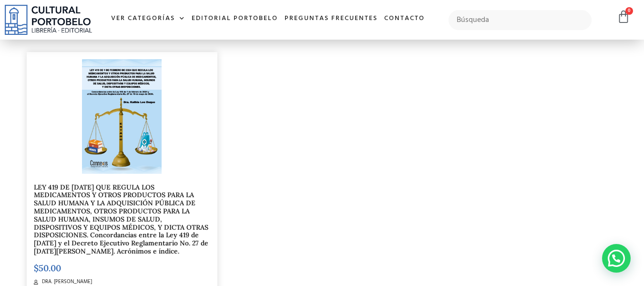 The image size is (644, 286). I want to click on a: Contacto, so click(404, 19).